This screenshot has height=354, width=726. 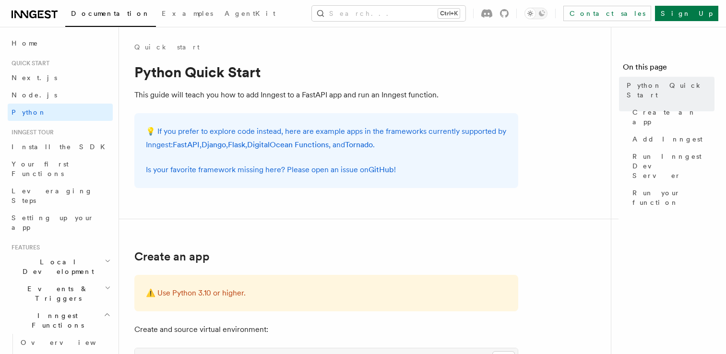 I want to click on button: Events & Triggers, so click(x=60, y=294).